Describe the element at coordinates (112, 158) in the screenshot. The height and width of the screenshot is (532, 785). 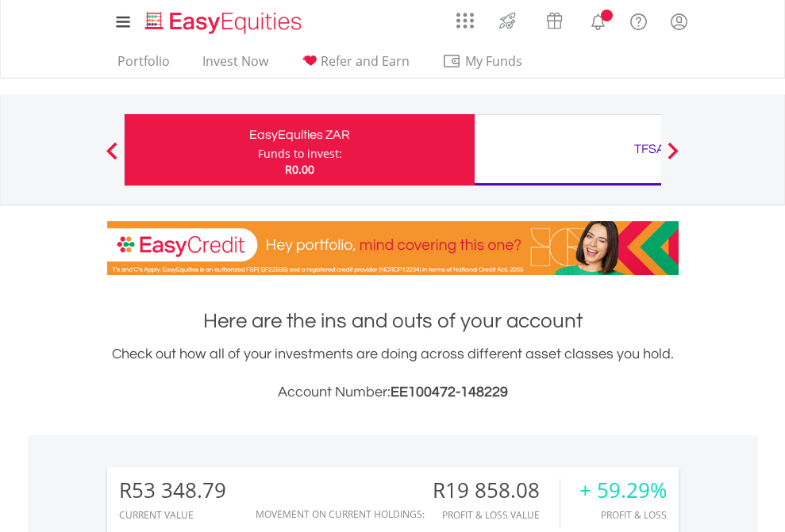
I see `button: Previous` at that location.